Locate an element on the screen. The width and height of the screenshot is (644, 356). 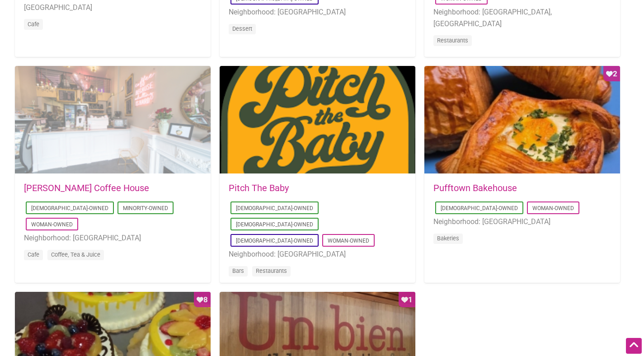
a: Bars is located at coordinates (238, 271).